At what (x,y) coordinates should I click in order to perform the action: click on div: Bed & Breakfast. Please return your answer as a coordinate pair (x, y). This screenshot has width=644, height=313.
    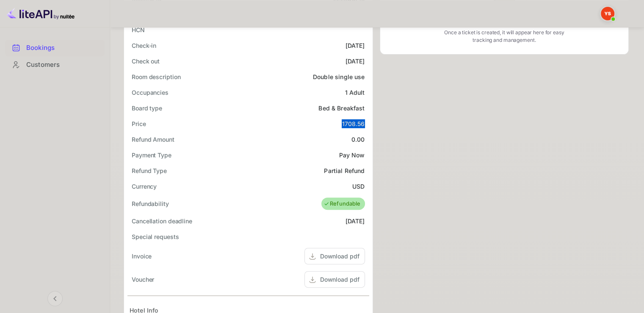
    Looking at the image, I should click on (341, 108).